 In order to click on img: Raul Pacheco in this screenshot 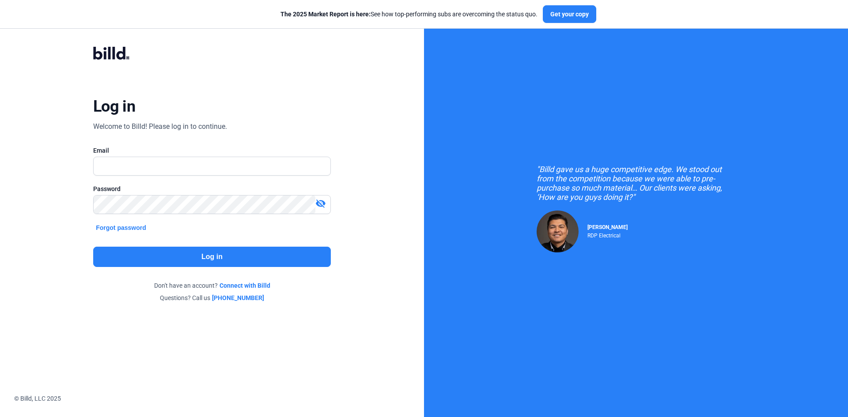, I will do `click(557, 231)`.